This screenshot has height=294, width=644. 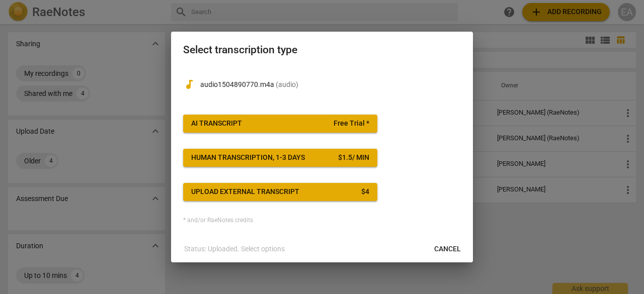 I want to click on div: $ 4, so click(x=365, y=192).